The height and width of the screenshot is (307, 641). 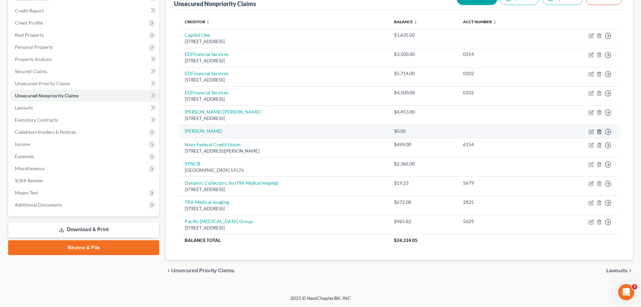 What do you see at coordinates (502, 144) in the screenshot?
I see `div: 6154` at bounding box center [502, 144].